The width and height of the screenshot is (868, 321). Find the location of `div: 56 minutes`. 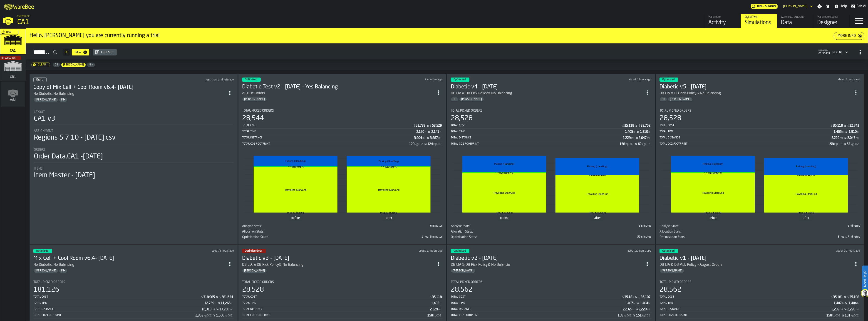

div: 56 minutes is located at coordinates (601, 237).